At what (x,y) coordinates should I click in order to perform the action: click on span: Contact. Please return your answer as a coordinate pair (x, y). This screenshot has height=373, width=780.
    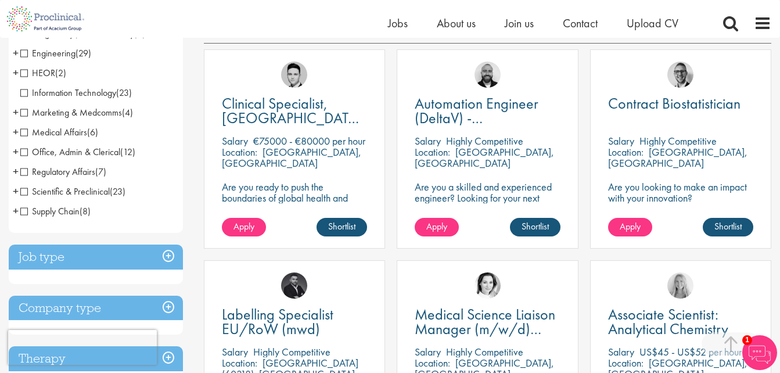
    Looking at the image, I should click on (580, 23).